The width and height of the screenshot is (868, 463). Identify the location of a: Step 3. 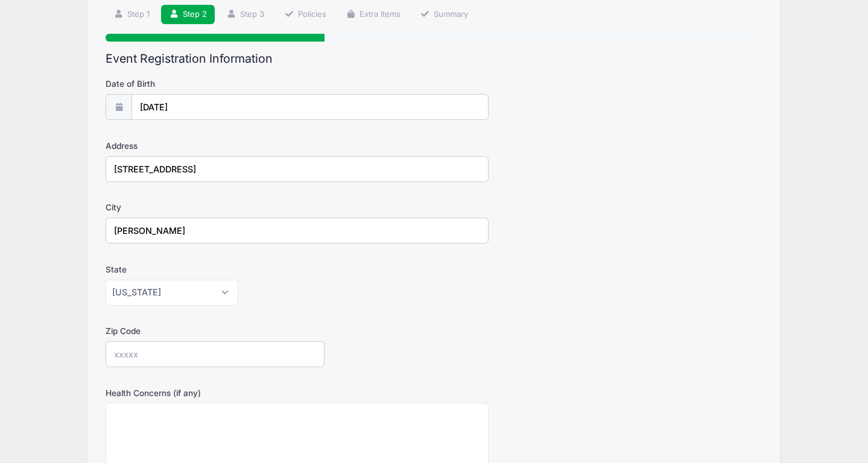
(245, 14).